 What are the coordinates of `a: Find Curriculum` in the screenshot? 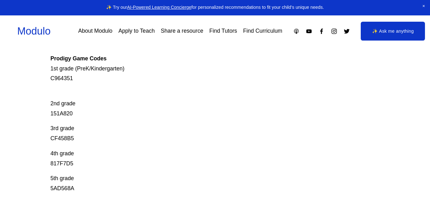 It's located at (263, 31).